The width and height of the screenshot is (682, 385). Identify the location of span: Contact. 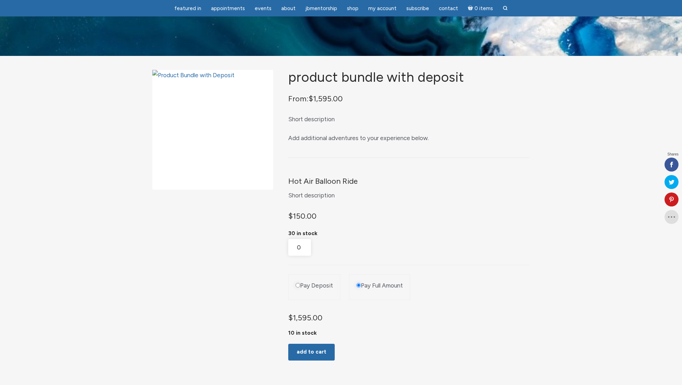
(448, 8).